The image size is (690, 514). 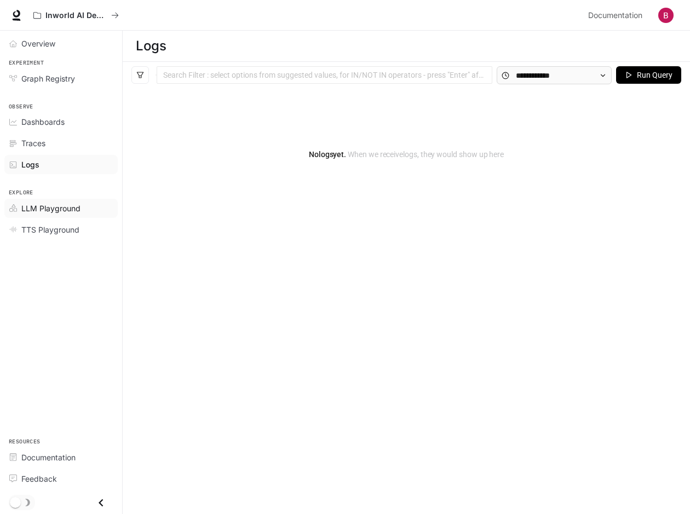 What do you see at coordinates (140, 75) in the screenshot?
I see `button: filter` at bounding box center [140, 75].